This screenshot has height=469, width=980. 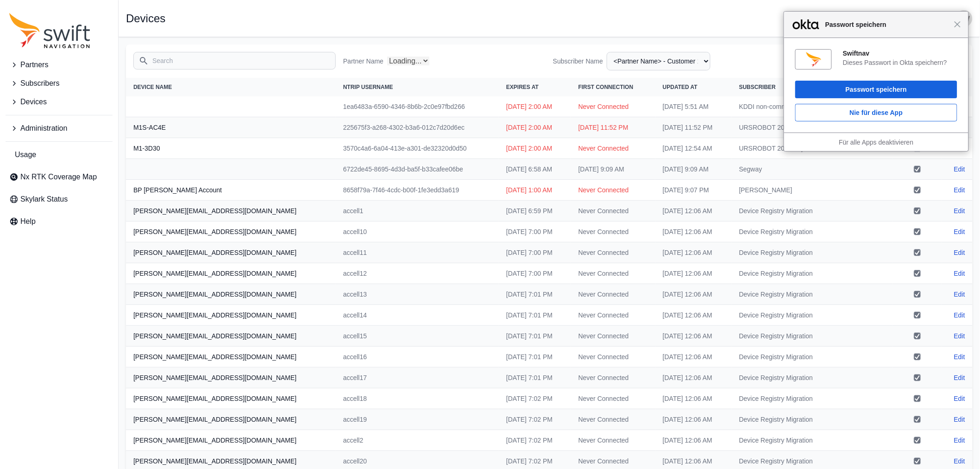 What do you see at coordinates (58, 177) in the screenshot?
I see `span: Nx RTK Coverage Map` at bounding box center [58, 177].